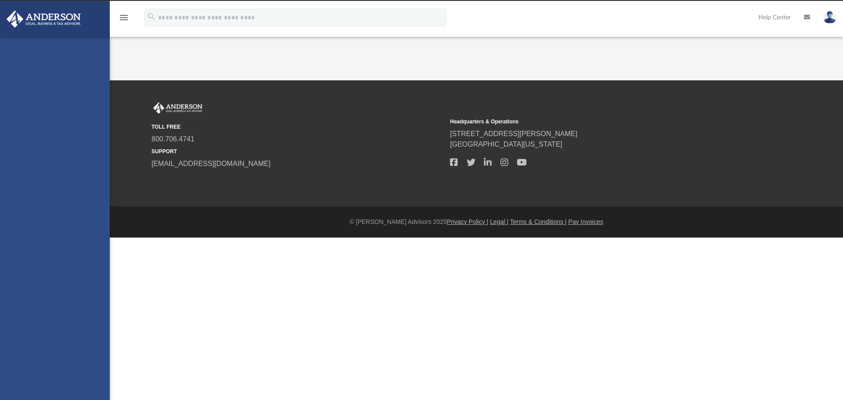 Image resolution: width=843 pixels, height=400 pixels. I want to click on i: menu, so click(124, 18).